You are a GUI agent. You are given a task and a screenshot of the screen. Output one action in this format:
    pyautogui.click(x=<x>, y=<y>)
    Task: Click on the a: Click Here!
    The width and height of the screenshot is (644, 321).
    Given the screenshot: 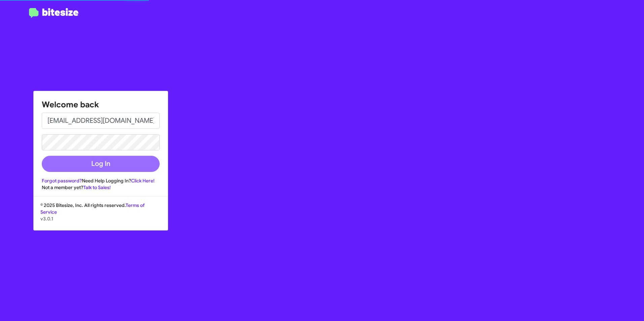 What is the action you would take?
    pyautogui.click(x=143, y=181)
    